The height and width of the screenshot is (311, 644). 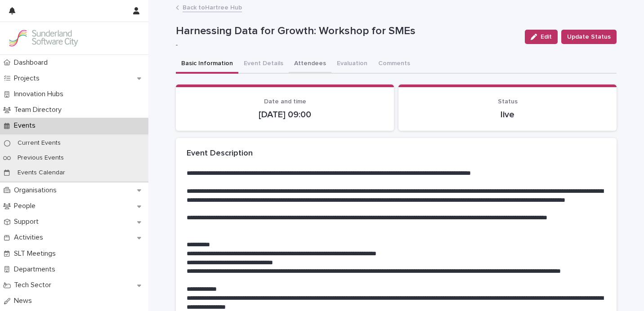 I want to click on p: Harnessing Data for Growth: Workshop for SMEs, so click(x=347, y=31).